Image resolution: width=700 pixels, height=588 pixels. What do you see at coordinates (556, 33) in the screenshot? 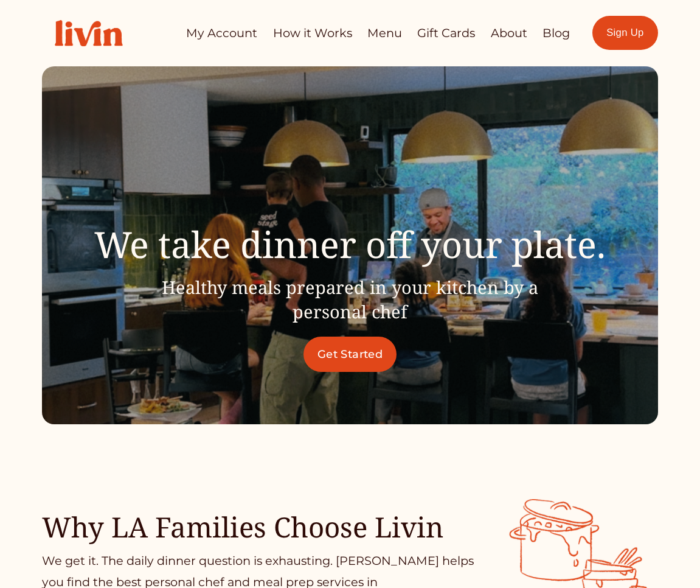
I see `a: Blog` at bounding box center [556, 33].